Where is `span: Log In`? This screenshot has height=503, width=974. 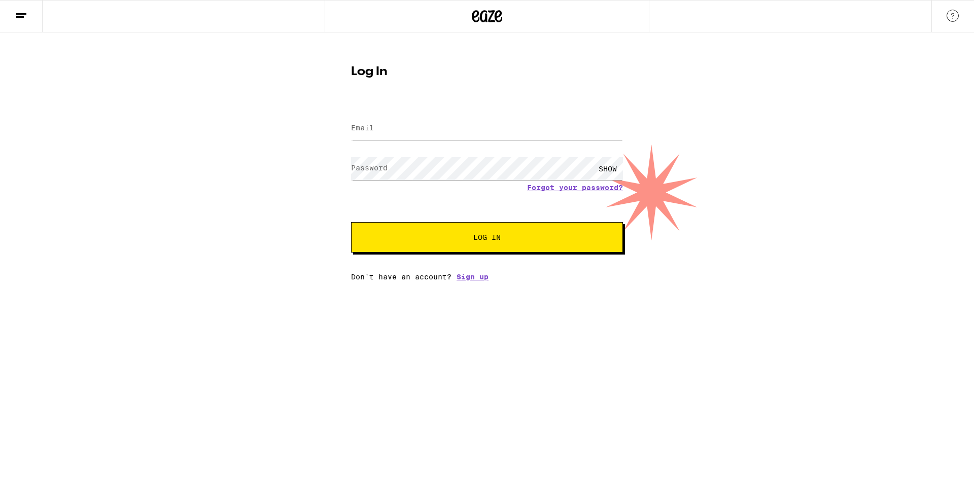
span: Log In is located at coordinates (487, 237).